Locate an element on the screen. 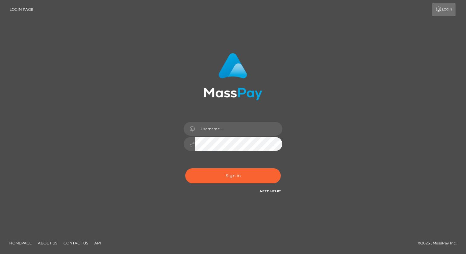  a: Login Page is located at coordinates (21, 10).